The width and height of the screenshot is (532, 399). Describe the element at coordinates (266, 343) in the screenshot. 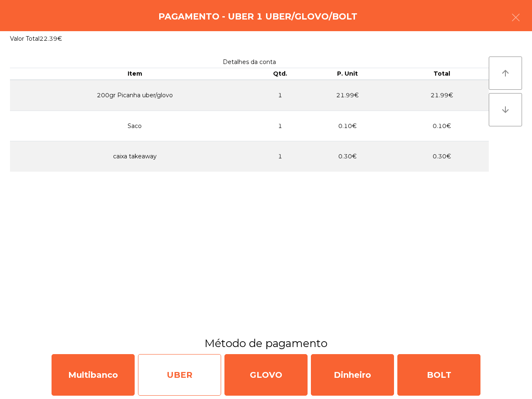

I see `h3: Método de pagamento` at that location.